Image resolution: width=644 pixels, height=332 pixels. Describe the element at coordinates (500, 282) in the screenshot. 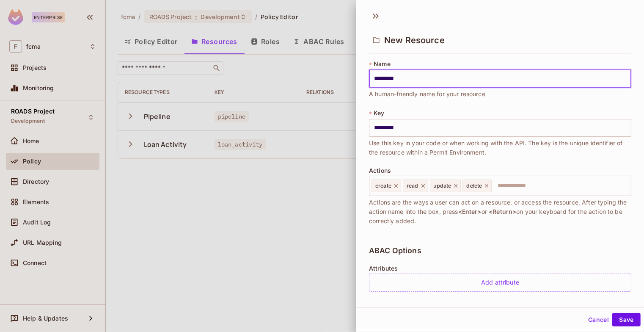

I see `div: Add attribute` at that location.